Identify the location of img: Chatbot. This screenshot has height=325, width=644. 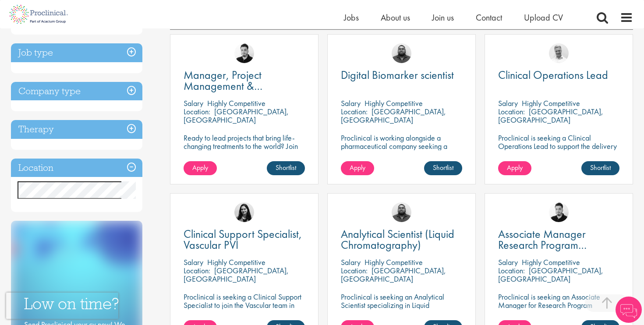
(629, 310).